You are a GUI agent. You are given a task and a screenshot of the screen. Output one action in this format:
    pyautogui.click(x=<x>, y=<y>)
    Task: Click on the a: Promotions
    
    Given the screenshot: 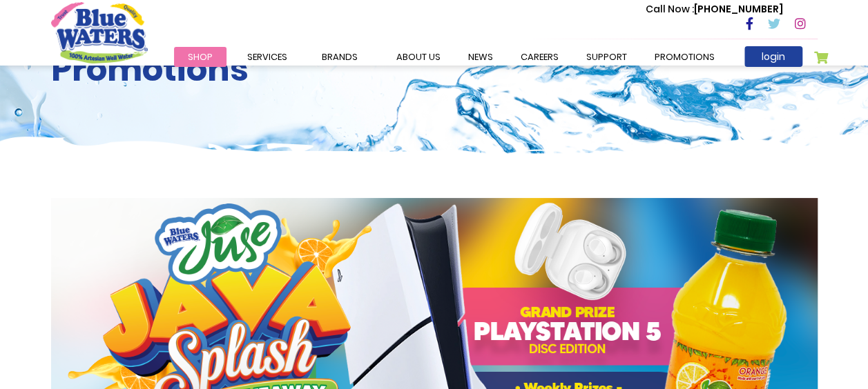 What is the action you would take?
    pyautogui.click(x=684, y=57)
    